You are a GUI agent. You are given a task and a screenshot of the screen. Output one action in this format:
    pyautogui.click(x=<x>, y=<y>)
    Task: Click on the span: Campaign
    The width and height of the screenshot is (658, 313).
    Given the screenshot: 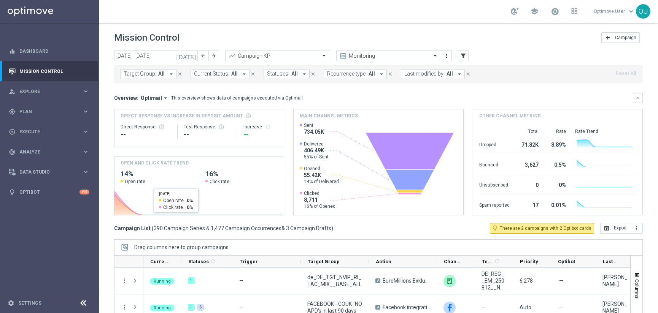 What is the action you would take?
    pyautogui.click(x=625, y=38)
    